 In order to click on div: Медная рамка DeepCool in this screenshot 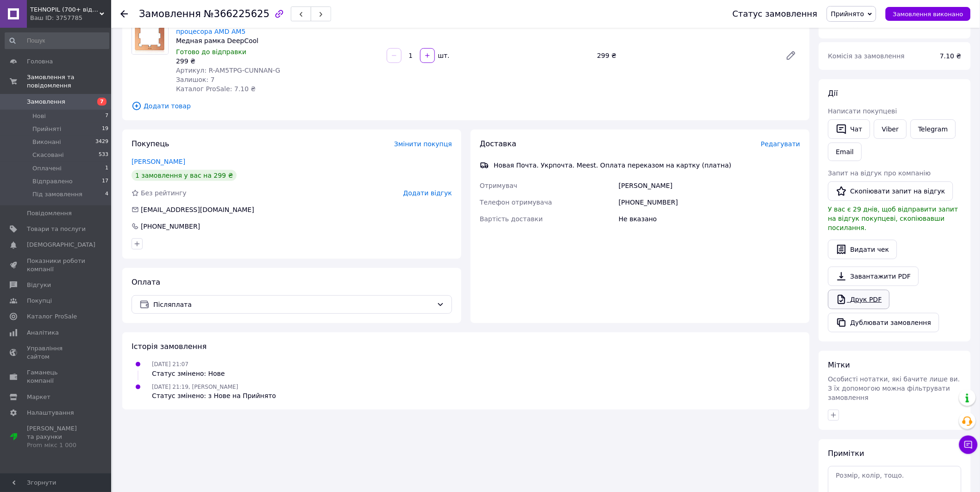, I will do `click(277, 41)`.